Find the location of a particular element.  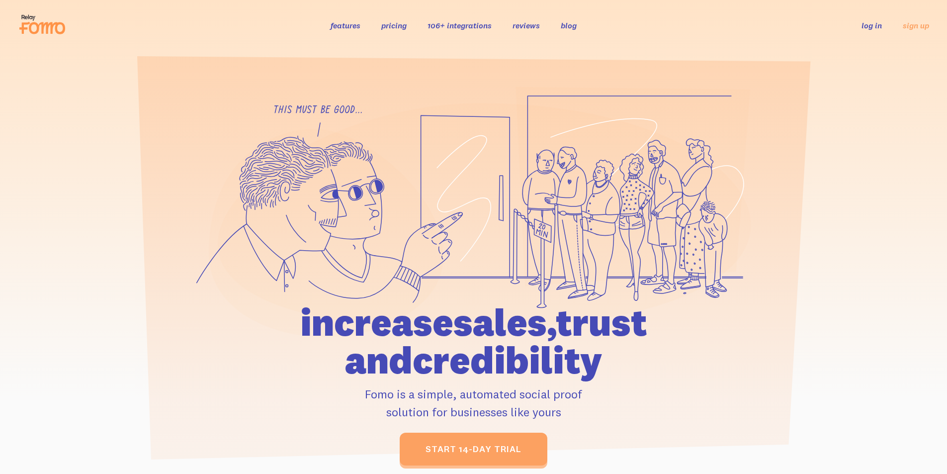

a: features is located at coordinates (345, 25).